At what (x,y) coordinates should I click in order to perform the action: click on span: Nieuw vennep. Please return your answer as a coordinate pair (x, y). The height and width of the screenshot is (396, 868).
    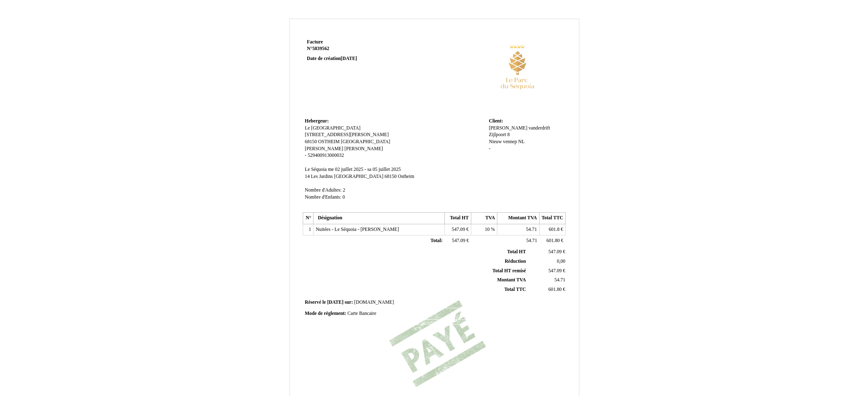
    Looking at the image, I should click on (503, 142).